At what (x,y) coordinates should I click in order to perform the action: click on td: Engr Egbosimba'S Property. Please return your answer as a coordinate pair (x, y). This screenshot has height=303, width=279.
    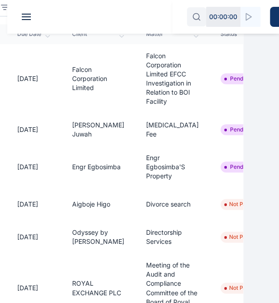
    Looking at the image, I should click on (173, 167).